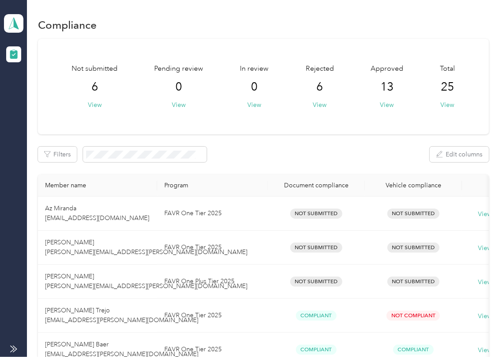 The image size is (504, 357). I want to click on div: Vehicle compliance, so click(414, 185).